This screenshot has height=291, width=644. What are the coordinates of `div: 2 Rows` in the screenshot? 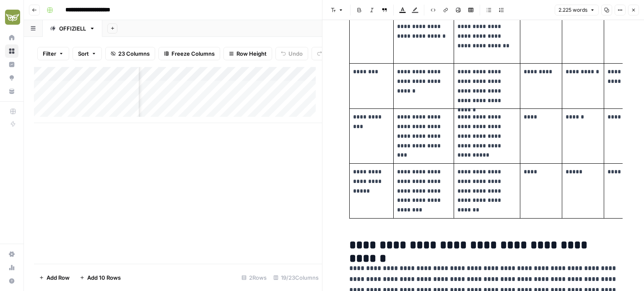 It's located at (254, 278).